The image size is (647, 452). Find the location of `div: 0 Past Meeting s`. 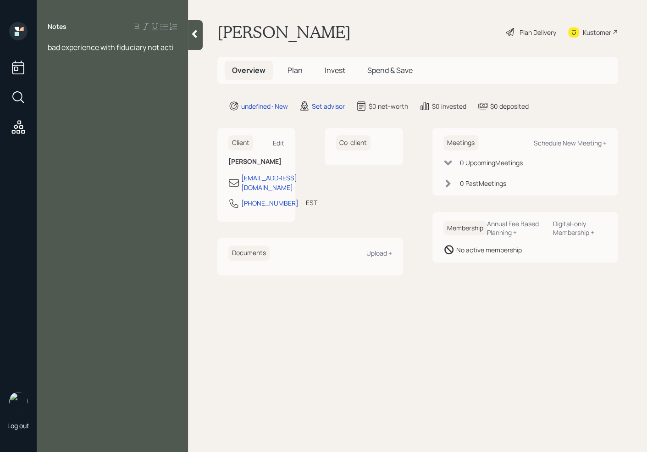

div: 0 Past Meeting s is located at coordinates (483, 183).